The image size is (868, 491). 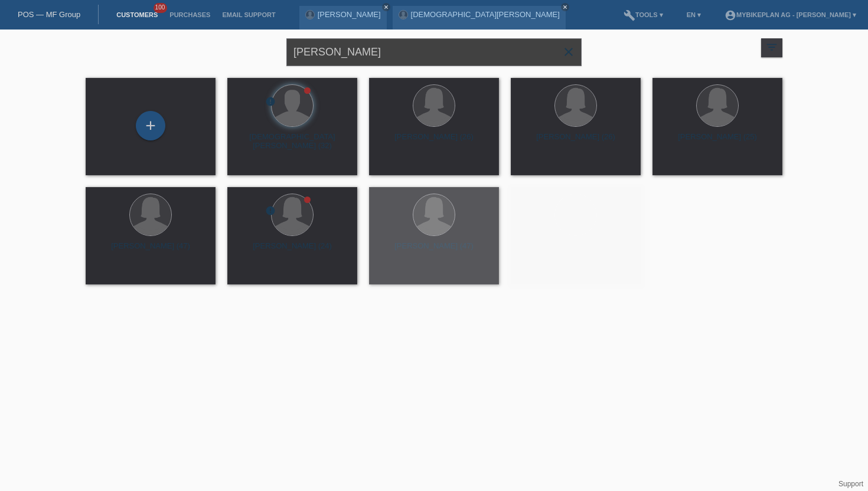 What do you see at coordinates (851, 484) in the screenshot?
I see `a: Support` at bounding box center [851, 484].